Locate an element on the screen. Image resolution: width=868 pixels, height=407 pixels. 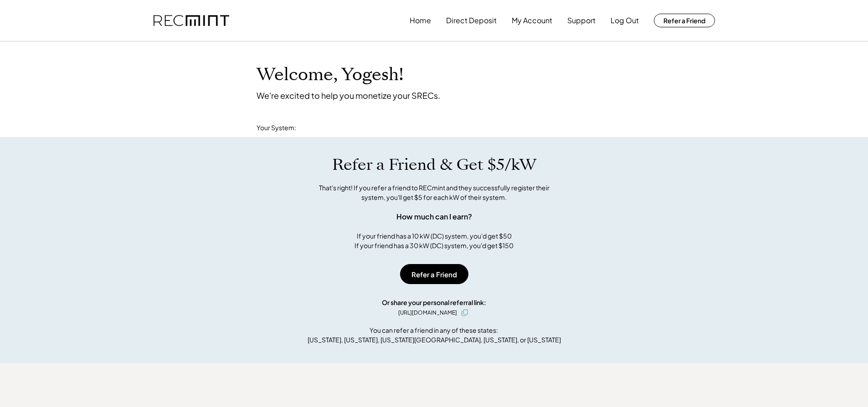
img: recmint-logotype%403x.png is located at coordinates (191, 20).